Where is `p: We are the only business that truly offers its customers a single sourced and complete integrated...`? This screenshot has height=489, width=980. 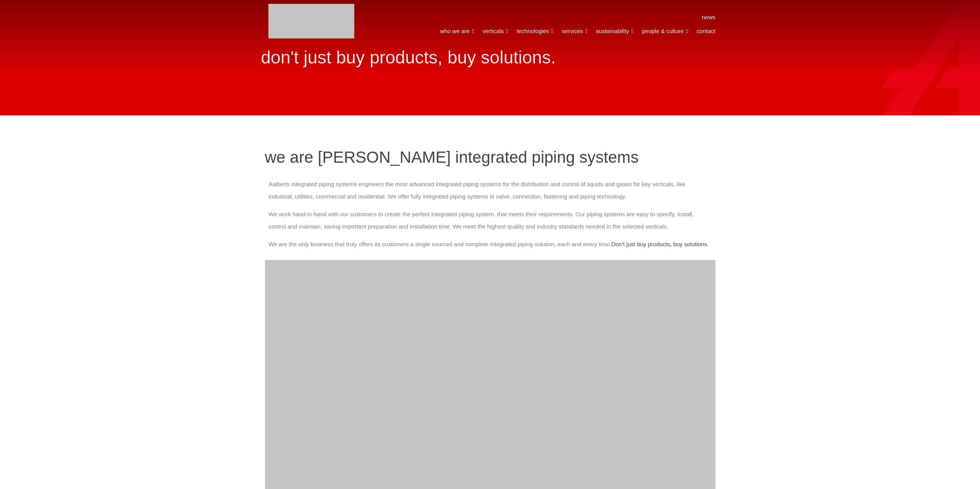
p: We are the only business that truly offers its customers a single sourced and complete integrated... is located at coordinates (490, 244).